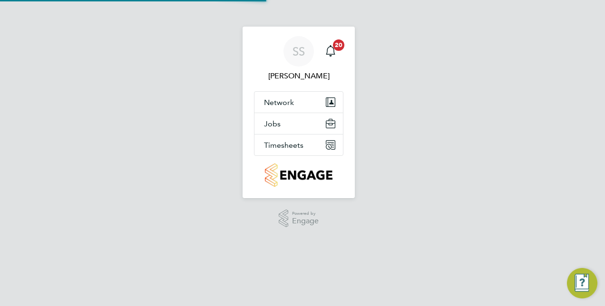 The width and height of the screenshot is (605, 306). I want to click on button: Jobs, so click(299, 124).